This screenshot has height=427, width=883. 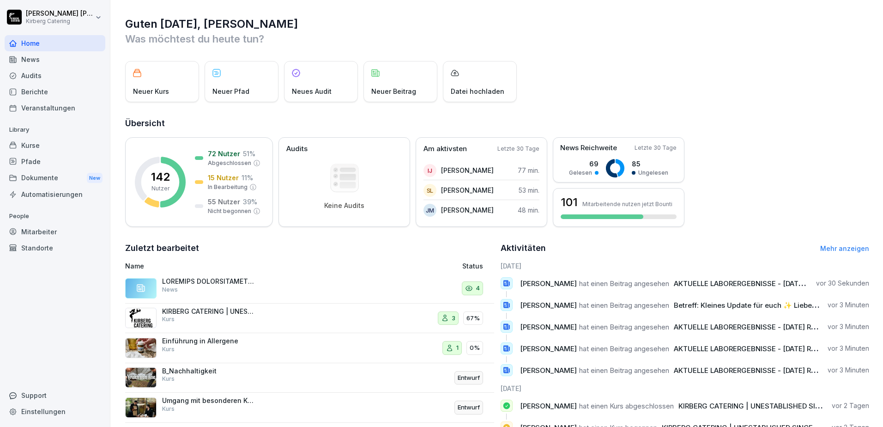 I want to click on a: LOREMIPS DOLORSITAMETCON - Adipiscin 6697 Elitseddoeiusmodtemp inc Utlaboreetdoloremagna aliquaen..., so click(x=309, y=288).